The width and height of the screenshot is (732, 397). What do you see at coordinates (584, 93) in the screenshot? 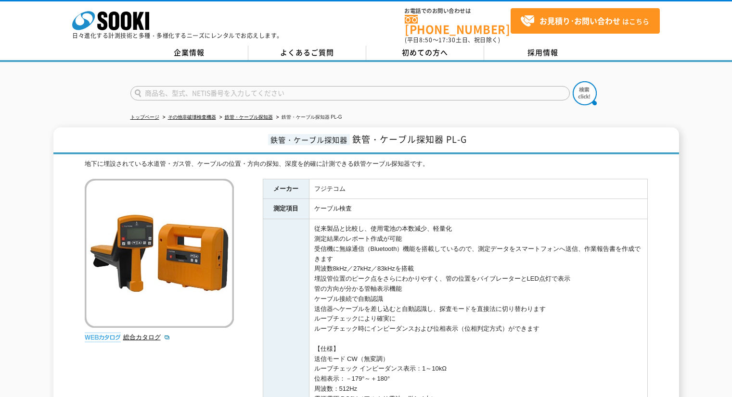
I see `img: btn_search.png` at bounding box center [584, 93].